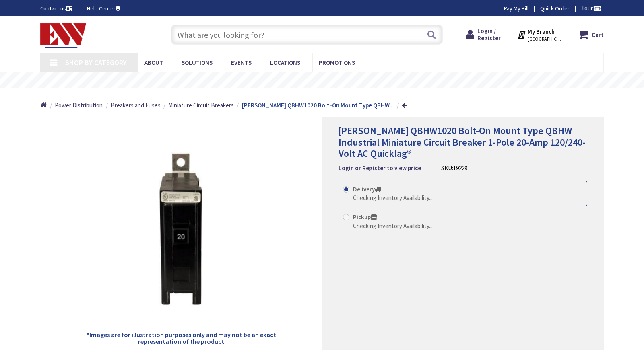 This screenshot has width=644, height=362. What do you see at coordinates (484, 34) in the screenshot?
I see `a: Login / Register` at bounding box center [484, 34].